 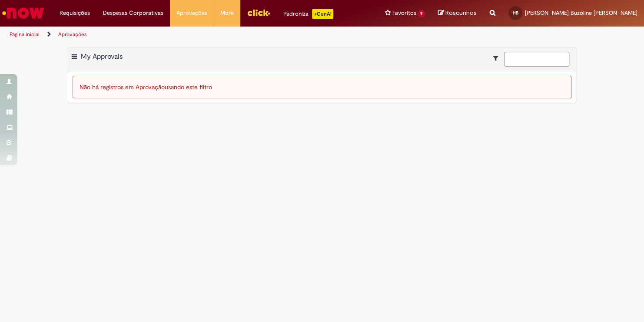 I want to click on span: HB, so click(x=515, y=13).